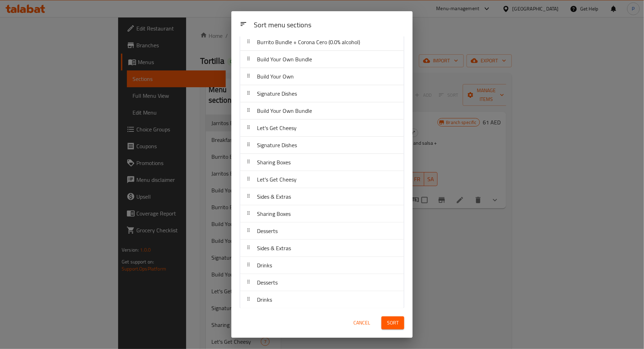 The image size is (644, 349). Describe the element at coordinates (362, 323) in the screenshot. I see `span: Cancel` at that location.